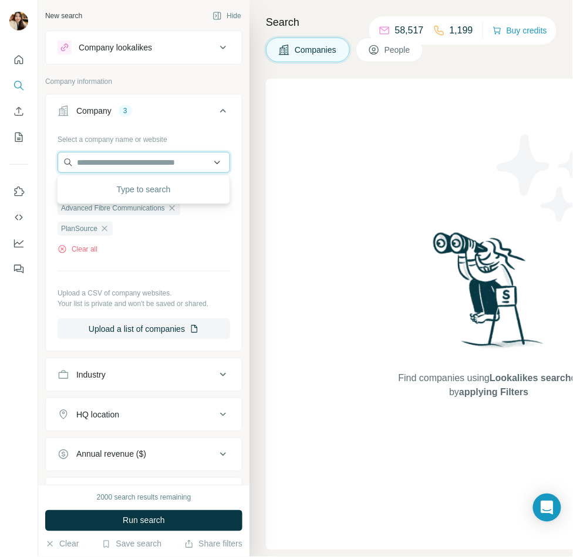 This screenshot has width=573, height=557. I want to click on button: Use Surfe API, so click(19, 218).